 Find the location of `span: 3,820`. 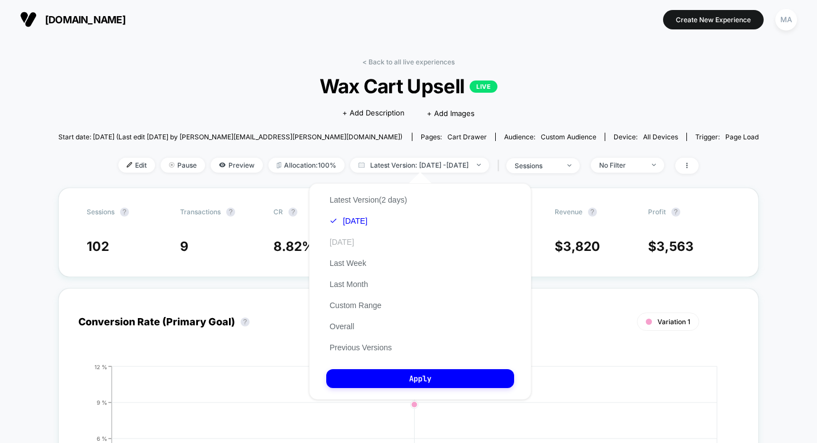

span: 3,820 is located at coordinates (581, 247).